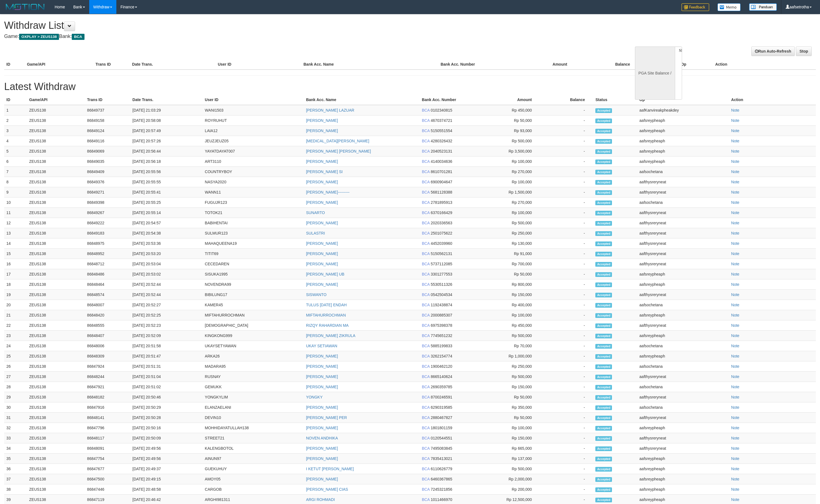 The width and height of the screenshot is (820, 504). I want to click on td: ART3110, so click(253, 161).